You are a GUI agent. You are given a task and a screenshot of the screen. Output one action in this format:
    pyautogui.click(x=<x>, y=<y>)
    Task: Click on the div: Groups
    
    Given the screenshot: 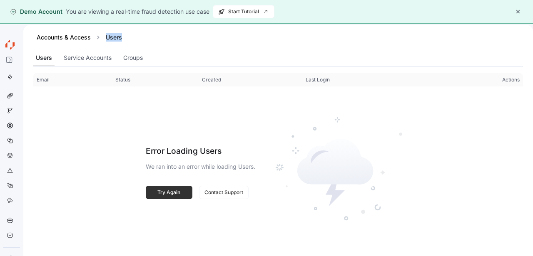 What is the action you would take?
    pyautogui.click(x=133, y=58)
    